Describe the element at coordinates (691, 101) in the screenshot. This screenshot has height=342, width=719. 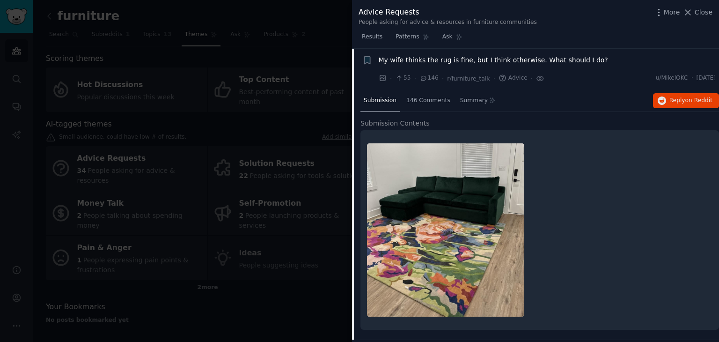
I see `span: Reply` at that location.